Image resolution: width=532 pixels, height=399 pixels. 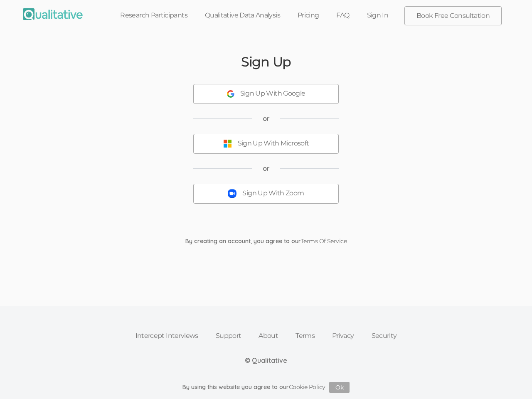 What do you see at coordinates (268, 336) in the screenshot?
I see `a: About` at bounding box center [268, 336].